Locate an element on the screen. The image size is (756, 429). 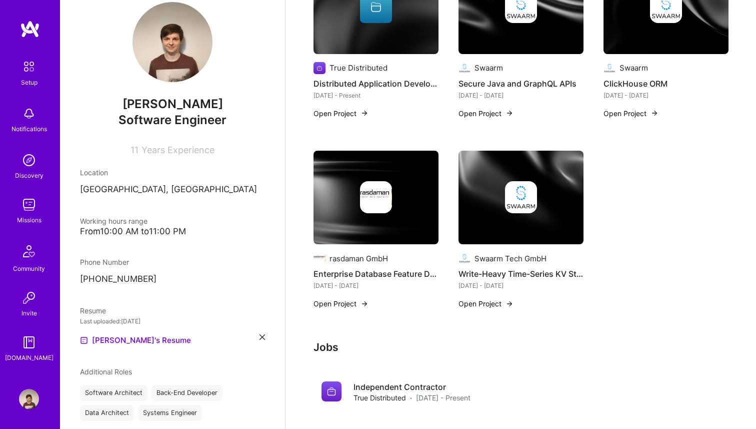
div: Notifications is located at coordinates (29, 129).